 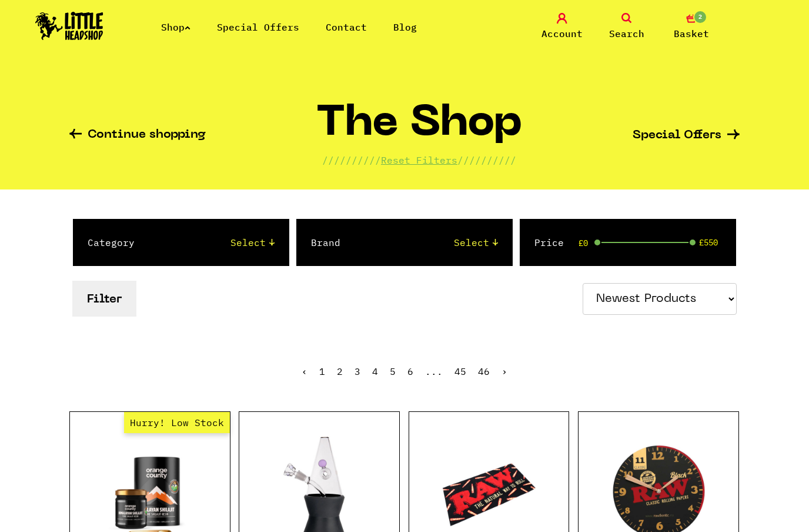 I want to click on button: Filter, so click(x=104, y=299).